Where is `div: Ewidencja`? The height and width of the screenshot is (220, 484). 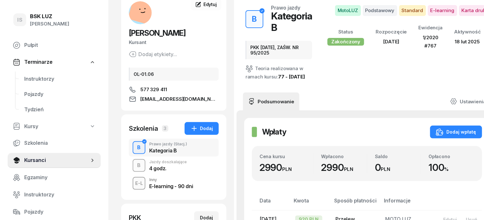
div: Ewidencja is located at coordinates (430, 28).